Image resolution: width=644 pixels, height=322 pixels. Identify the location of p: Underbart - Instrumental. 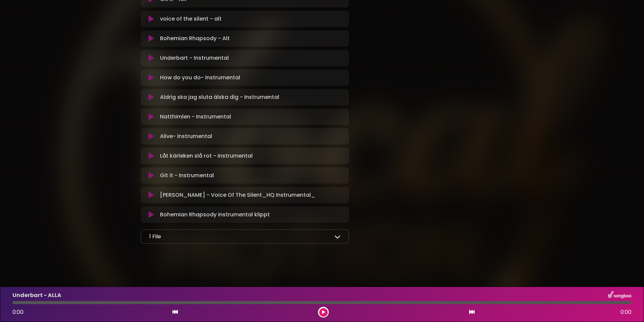
(195, 58).